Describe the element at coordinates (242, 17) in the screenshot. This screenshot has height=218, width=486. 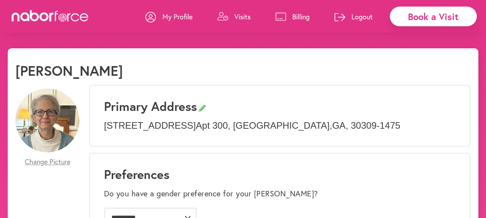
I see `p: Visits` at that location.